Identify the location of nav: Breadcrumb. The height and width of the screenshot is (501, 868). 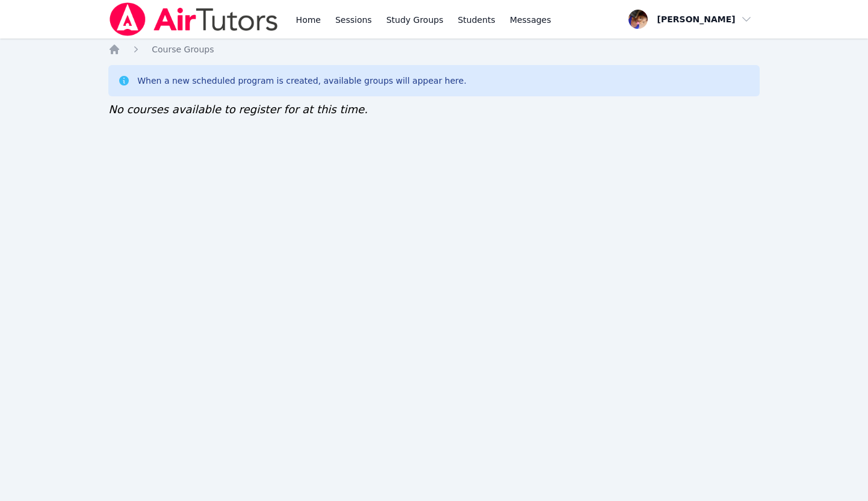
(434, 50).